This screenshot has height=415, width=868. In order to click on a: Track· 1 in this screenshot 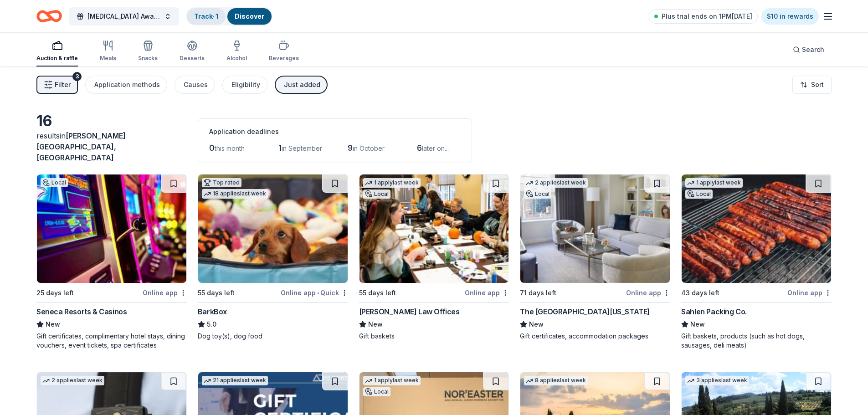, I will do `click(206, 16)`.